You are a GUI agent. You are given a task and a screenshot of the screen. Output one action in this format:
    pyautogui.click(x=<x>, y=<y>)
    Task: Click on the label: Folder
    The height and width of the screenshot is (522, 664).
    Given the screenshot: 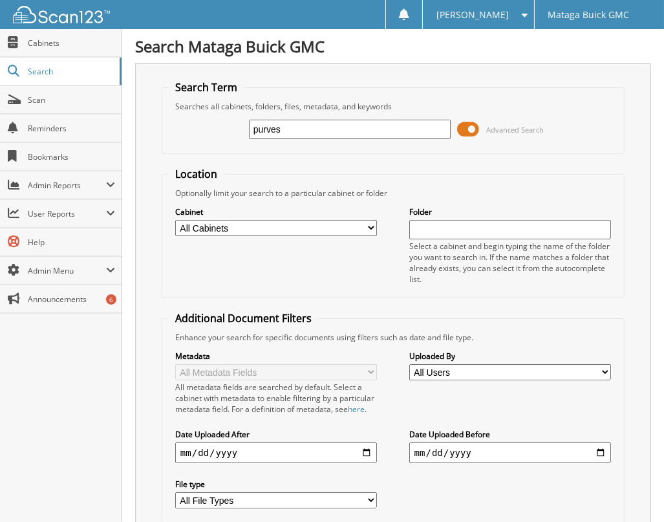 What is the action you would take?
    pyautogui.click(x=510, y=211)
    